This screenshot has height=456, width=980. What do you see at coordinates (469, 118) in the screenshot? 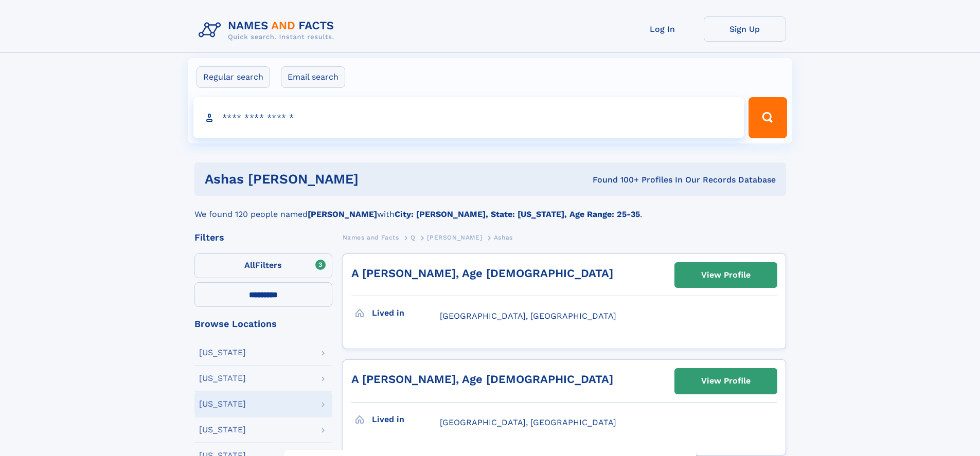
I see `input: search input` at bounding box center [469, 118].